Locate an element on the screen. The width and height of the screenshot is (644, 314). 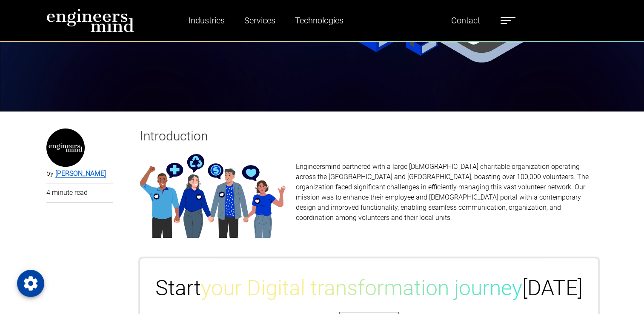
p: by is located at coordinates (80, 173).